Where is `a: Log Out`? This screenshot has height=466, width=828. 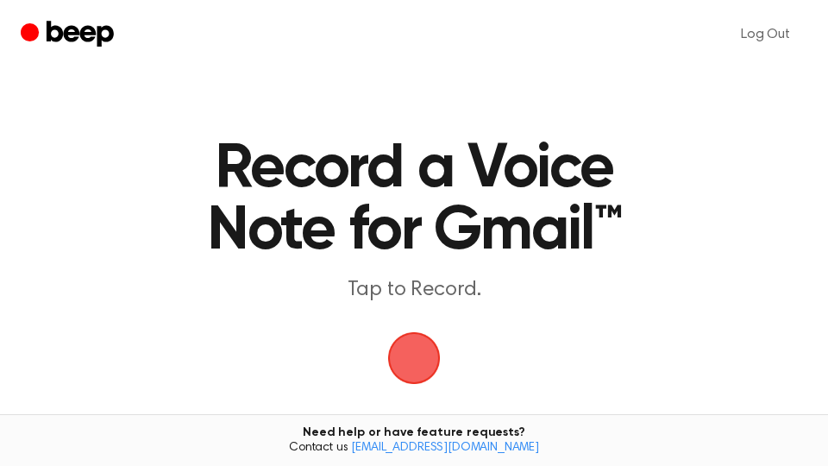
a: Log Out is located at coordinates (765, 34).